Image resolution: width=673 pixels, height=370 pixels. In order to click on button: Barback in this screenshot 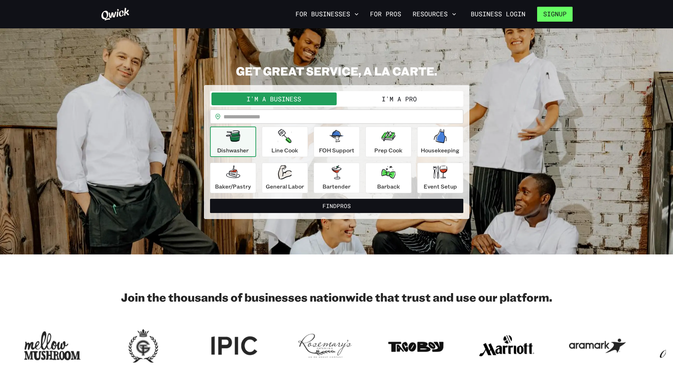, I will do `click(388, 178)`.